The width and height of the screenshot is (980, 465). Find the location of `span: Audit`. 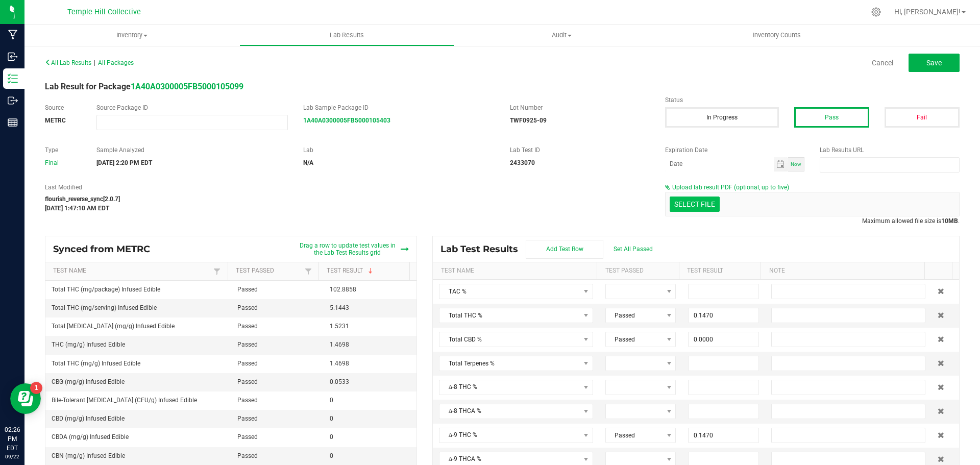

span: Audit is located at coordinates (561, 35).